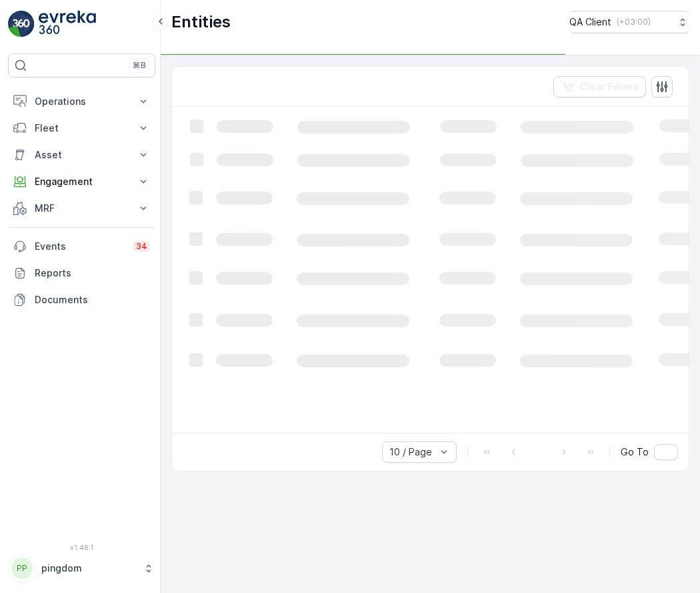 The width and height of the screenshot is (700, 593). Describe the element at coordinates (80, 246) in the screenshot. I see `p: Events` at that location.